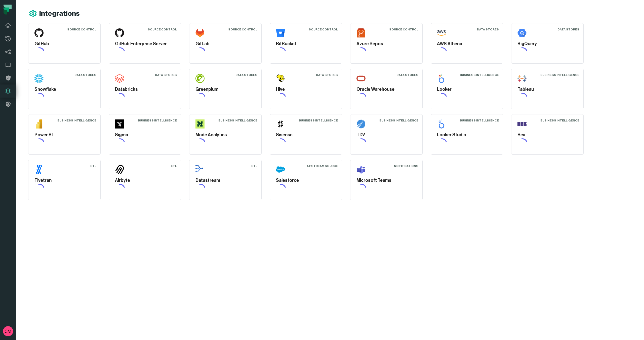 Image resolution: width=644 pixels, height=340 pixels. What do you see at coordinates (522, 124) in the screenshot?
I see `img: Hex` at bounding box center [522, 124].